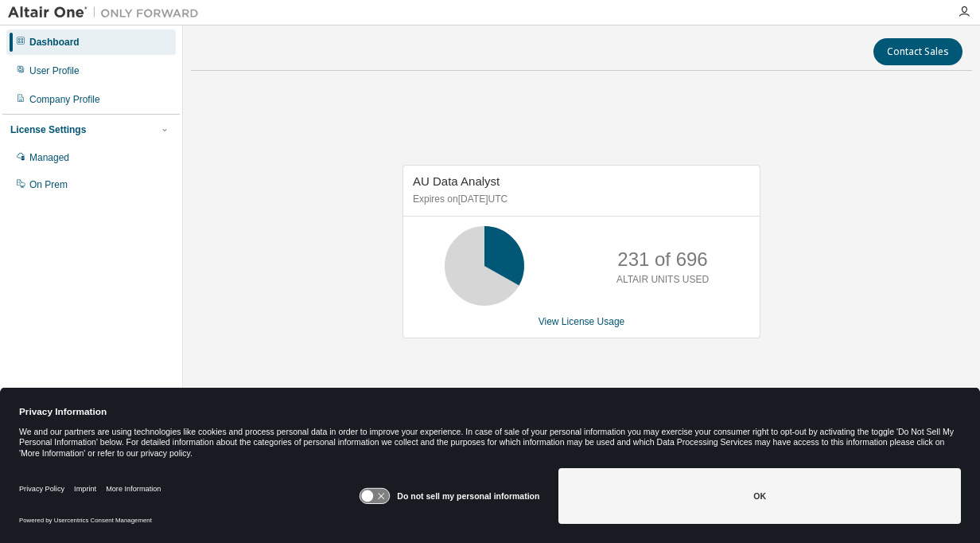 This screenshot has height=543, width=980. I want to click on button: Contact Sales, so click(918, 51).